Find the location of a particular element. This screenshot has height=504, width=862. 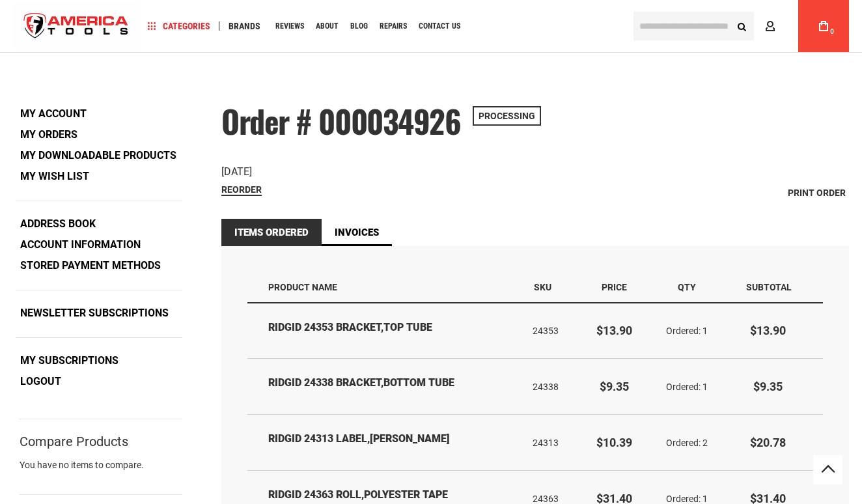

div: You have no items to compare. is located at coordinates (101, 471).